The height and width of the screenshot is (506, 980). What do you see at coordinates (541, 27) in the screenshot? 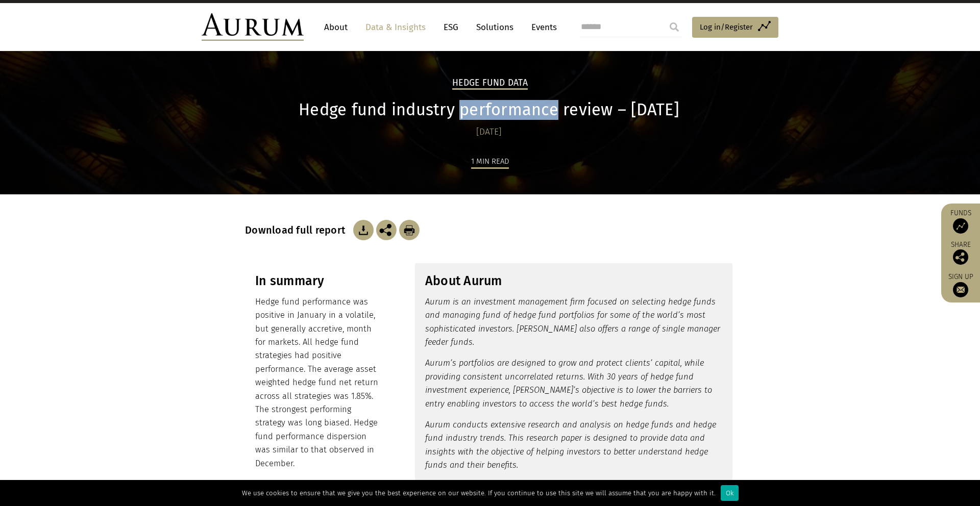
I see `a: Events` at bounding box center [541, 27].